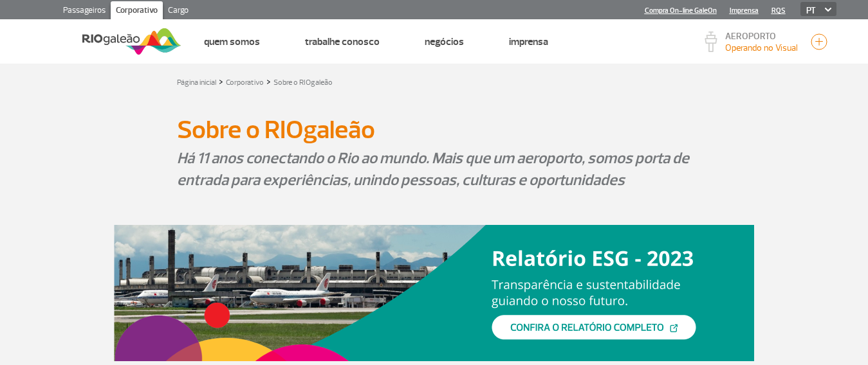 The width and height of the screenshot is (868, 365). I want to click on a: Passageiros, so click(84, 12).